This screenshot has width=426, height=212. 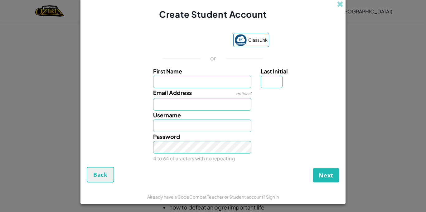 What do you see at coordinates (100, 175) in the screenshot?
I see `button: Back` at bounding box center [100, 175].